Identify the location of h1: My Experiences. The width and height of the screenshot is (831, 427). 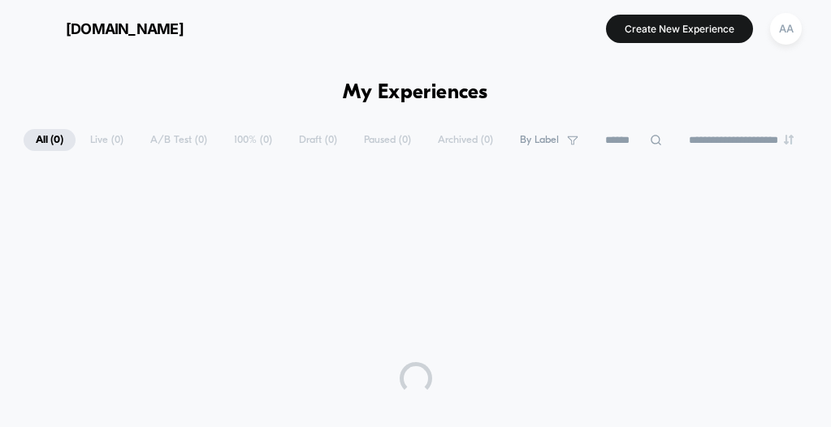
(415, 93).